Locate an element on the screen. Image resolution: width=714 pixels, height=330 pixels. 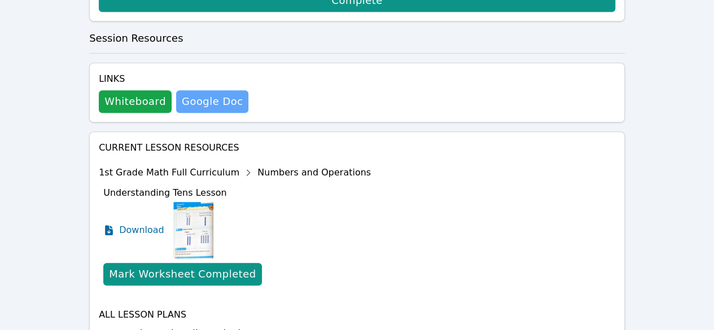
button: Mark Worksheet Completed is located at coordinates (182, 274).